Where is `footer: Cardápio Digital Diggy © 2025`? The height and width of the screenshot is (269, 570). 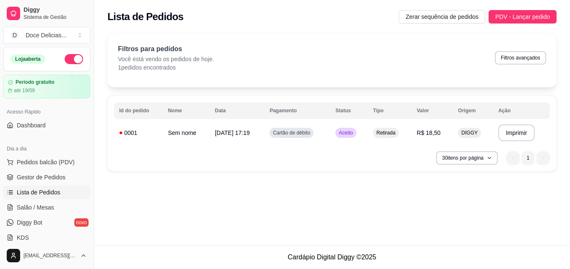 footer: Cardápio Digital Diggy © 2025 is located at coordinates (332, 257).